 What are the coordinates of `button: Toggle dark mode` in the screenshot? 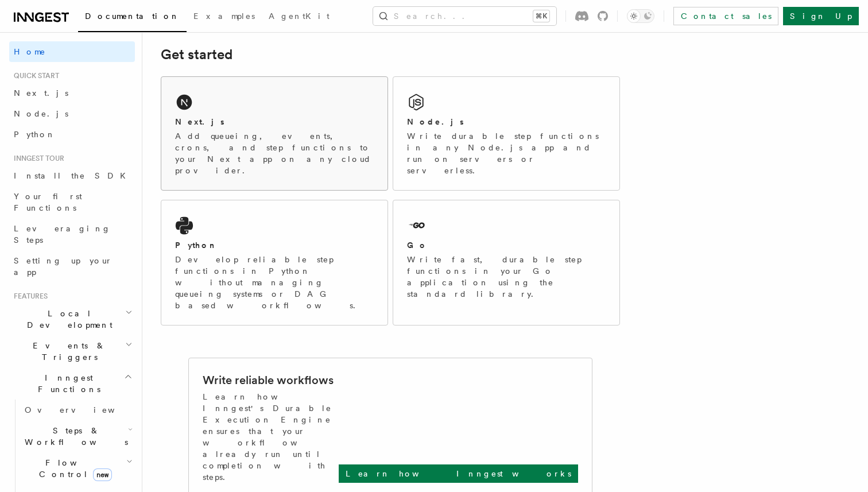 It's located at (641, 16).